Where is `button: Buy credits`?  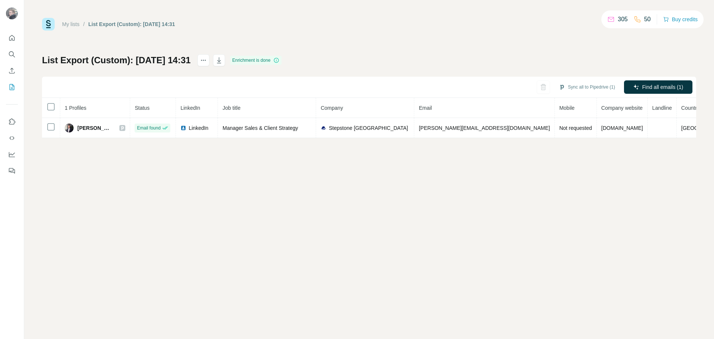 button: Buy credits is located at coordinates (681, 19).